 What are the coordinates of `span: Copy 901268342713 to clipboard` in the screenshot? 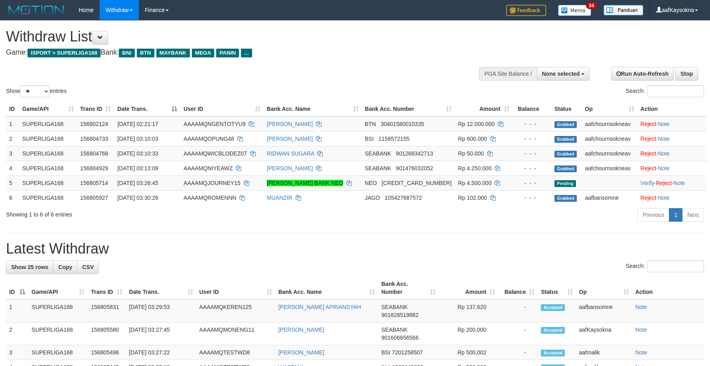 It's located at (414, 154).